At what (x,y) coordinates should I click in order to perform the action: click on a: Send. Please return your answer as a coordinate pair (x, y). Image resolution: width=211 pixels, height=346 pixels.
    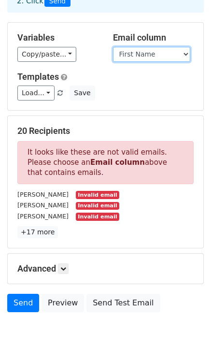
    Looking at the image, I should click on (23, 303).